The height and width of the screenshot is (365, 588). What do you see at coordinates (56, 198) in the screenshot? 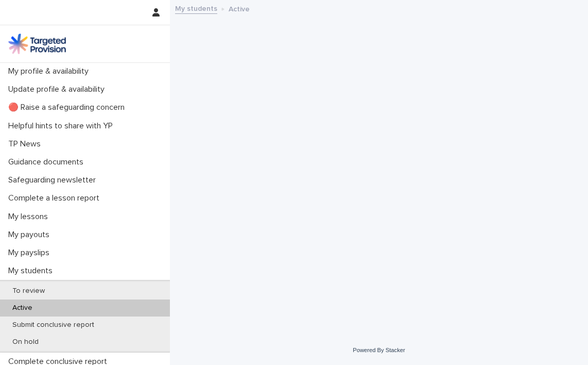
I see `p: Complete a lesson report` at bounding box center [56, 198].